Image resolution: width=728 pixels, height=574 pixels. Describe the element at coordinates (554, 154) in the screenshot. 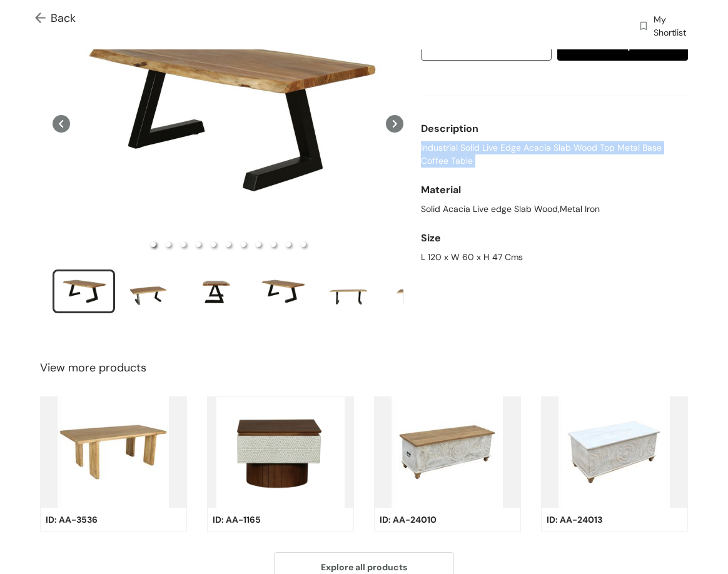

I see `span: Industrial Solid Live Edge Acacia Slab Wood Top Metal Base Coffee Table` at that location.